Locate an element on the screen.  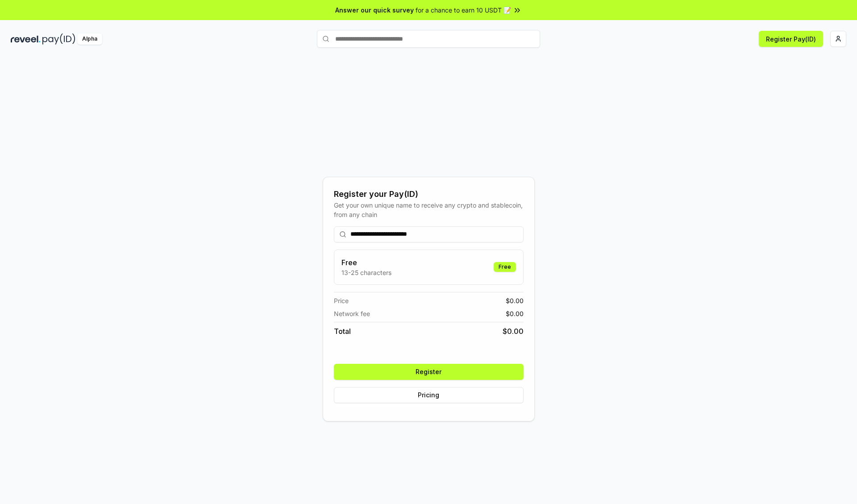
img: pay_id is located at coordinates (59, 39).